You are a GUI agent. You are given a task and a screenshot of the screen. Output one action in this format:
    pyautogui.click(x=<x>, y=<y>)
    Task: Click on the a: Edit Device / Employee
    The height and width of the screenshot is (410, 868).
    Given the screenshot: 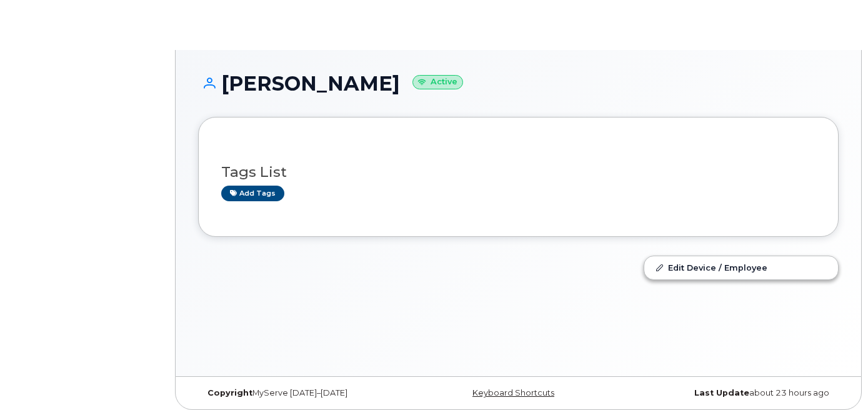 What is the action you would take?
    pyautogui.click(x=742, y=268)
    